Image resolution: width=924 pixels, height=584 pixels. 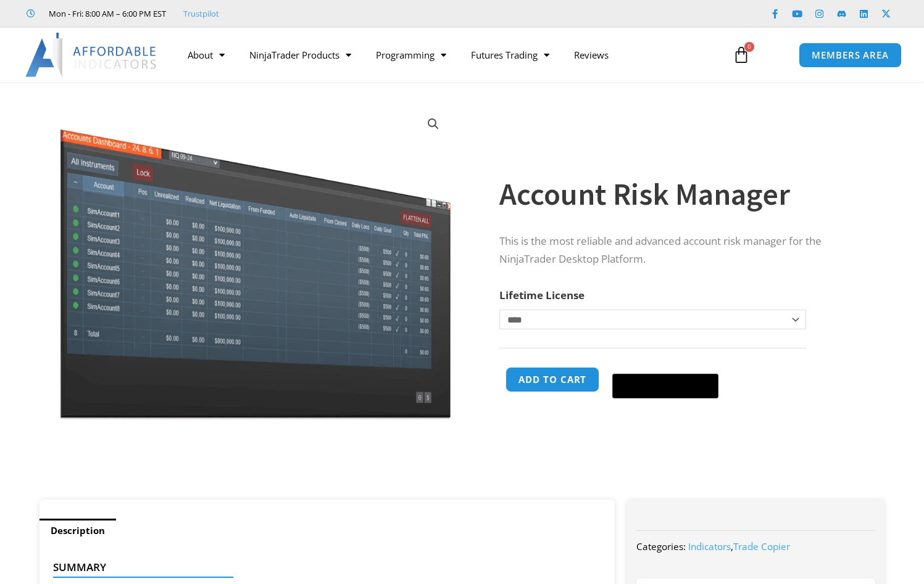 What do you see at coordinates (322, 567) in the screenshot?
I see `h4: Summary` at bounding box center [322, 567].